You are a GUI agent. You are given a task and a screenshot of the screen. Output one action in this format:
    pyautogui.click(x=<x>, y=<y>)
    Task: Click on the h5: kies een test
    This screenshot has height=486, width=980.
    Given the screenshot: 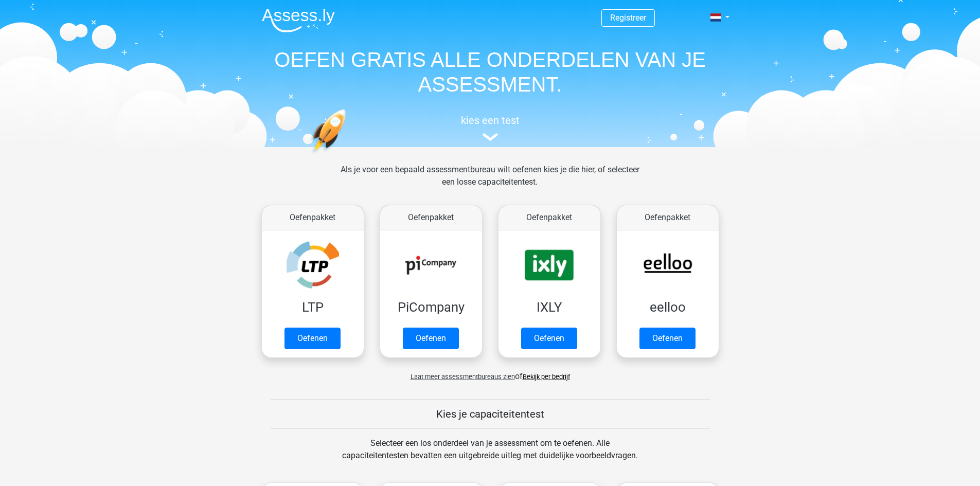 What is the action you would take?
    pyautogui.click(x=490, y=121)
    